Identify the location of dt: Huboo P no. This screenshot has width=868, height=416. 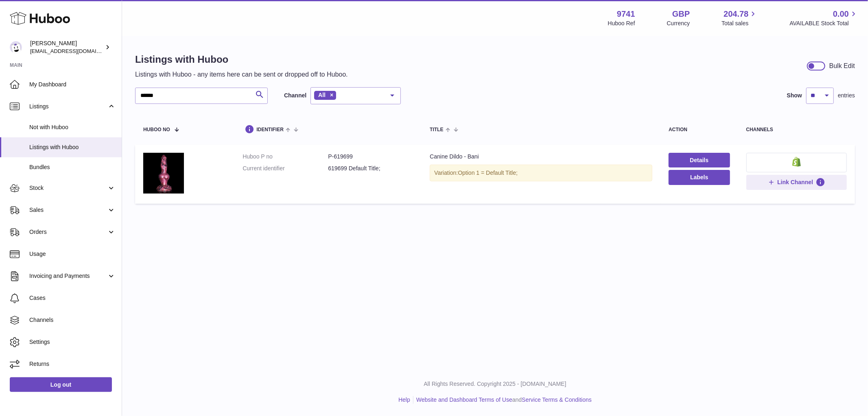
(286, 156).